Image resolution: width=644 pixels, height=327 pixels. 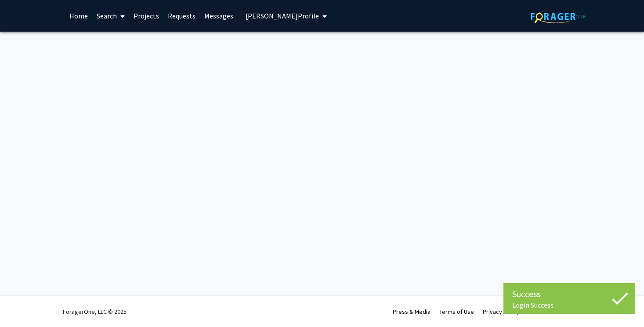 I want to click on a: Projects, so click(x=146, y=16).